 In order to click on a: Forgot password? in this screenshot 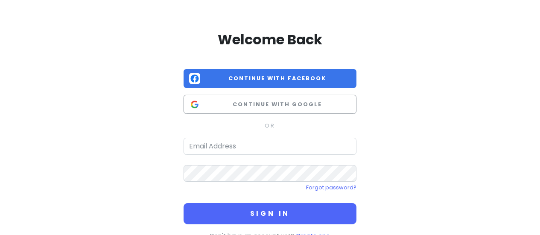, I will do `click(331, 187)`.